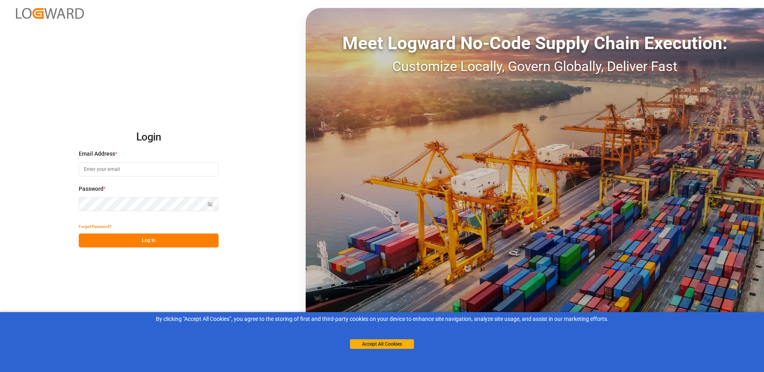  What do you see at coordinates (535, 43) in the screenshot?
I see `div: Meet Logward No-Code Supply Chain Execution:` at bounding box center [535, 43].